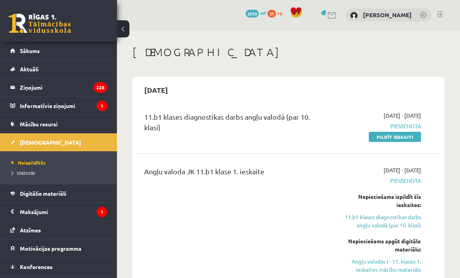  What do you see at coordinates (280, 13) in the screenshot?
I see `span: xp` at bounding box center [280, 13].